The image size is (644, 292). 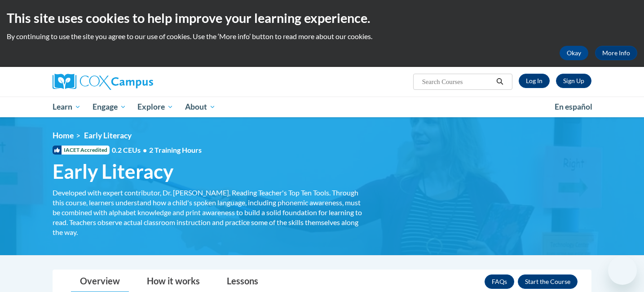 I want to click on a: About, so click(x=200, y=107).